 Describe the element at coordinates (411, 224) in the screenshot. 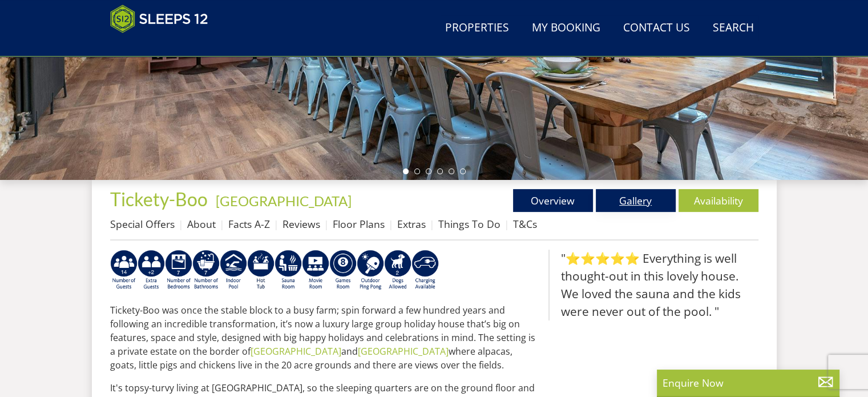

I see `a: Extras` at that location.